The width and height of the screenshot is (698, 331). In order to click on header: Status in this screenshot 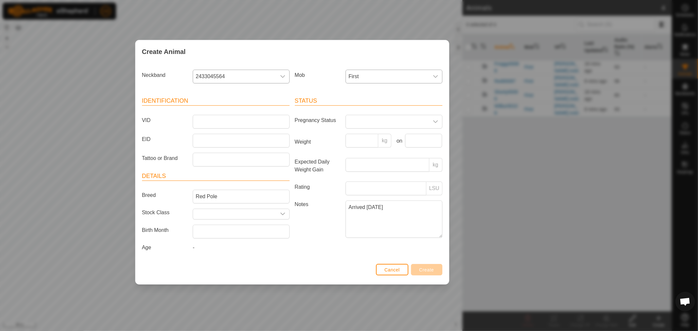, I will do `click(369, 101)`.